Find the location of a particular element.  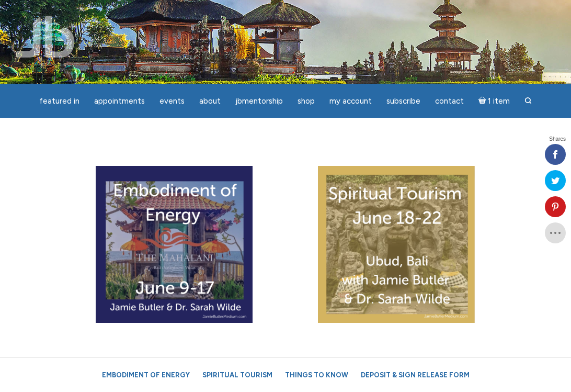

a: Cart1 item is located at coordinates (495, 100).